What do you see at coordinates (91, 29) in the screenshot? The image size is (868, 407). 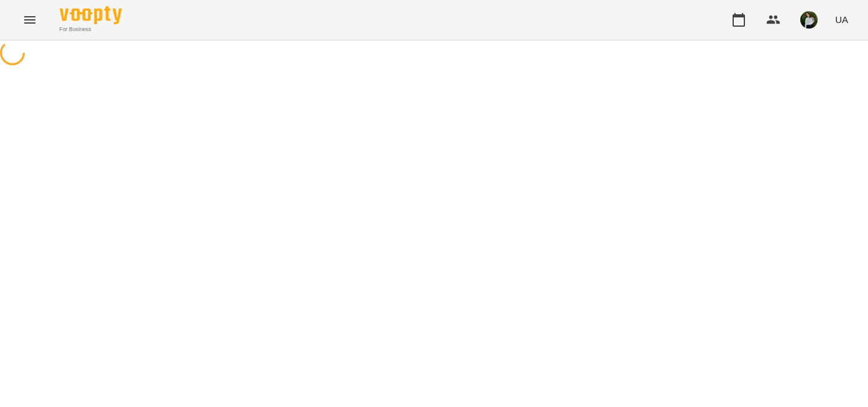 I see `span: For Business` at bounding box center [91, 29].